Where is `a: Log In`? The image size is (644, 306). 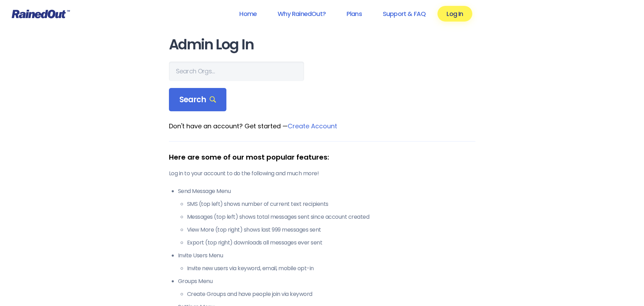 a: Log In is located at coordinates (454, 14).